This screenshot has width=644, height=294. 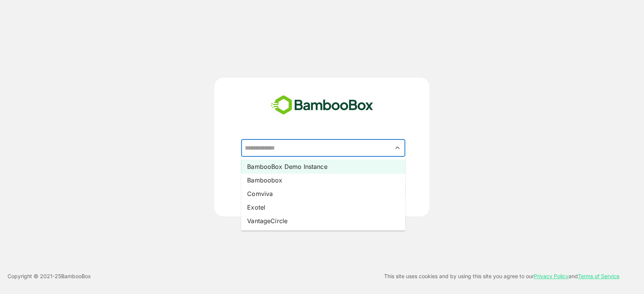 What do you see at coordinates (323, 194) in the screenshot?
I see `li: Comviva` at bounding box center [323, 194].